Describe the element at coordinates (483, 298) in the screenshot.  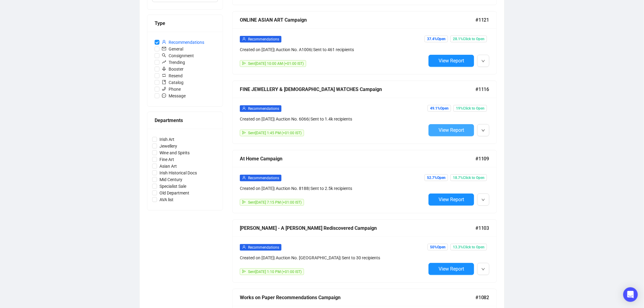
I see `span: #1082` at that location.